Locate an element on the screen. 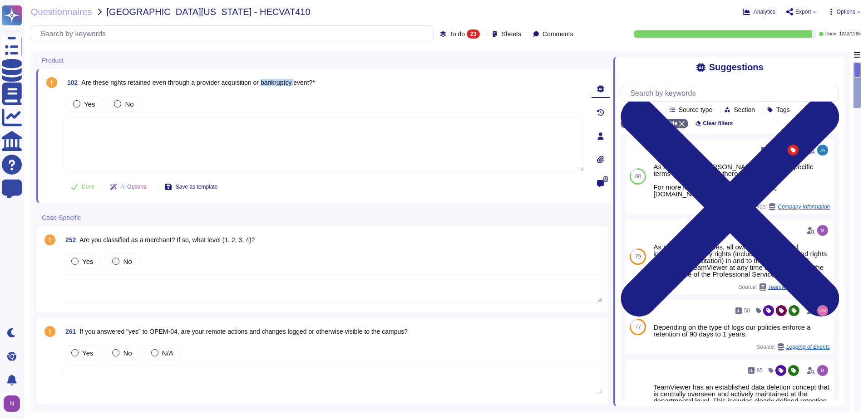 The width and height of the screenshot is (868, 419). span: Save as template is located at coordinates (196, 187).